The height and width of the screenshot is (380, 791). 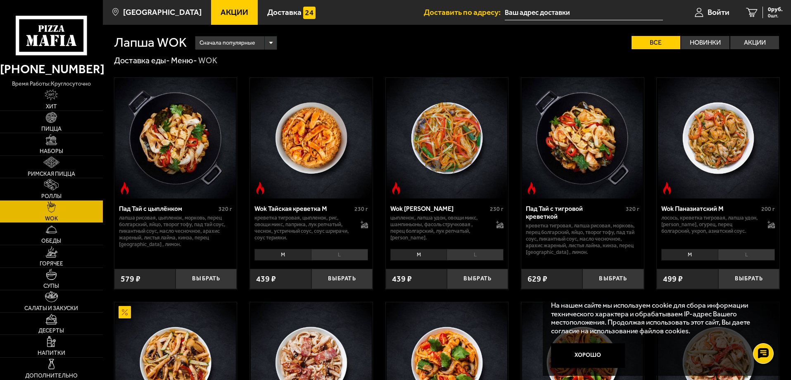 What do you see at coordinates (51, 129) in the screenshot?
I see `span: Пицца` at bounding box center [51, 129].